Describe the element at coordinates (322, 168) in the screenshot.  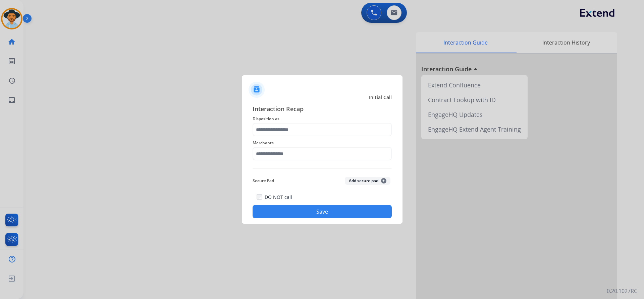
I see `img: contact-recap-line.svg` at that location.